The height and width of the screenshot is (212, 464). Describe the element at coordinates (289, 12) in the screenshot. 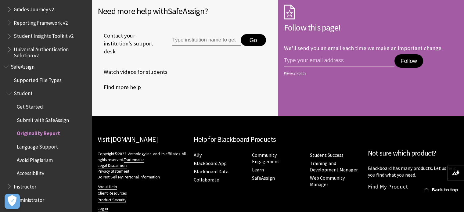

I see `img: Subscription Icon` at that location.